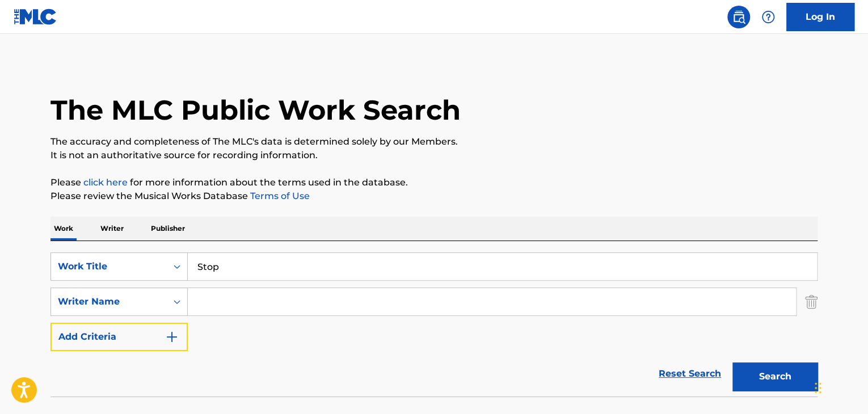  What do you see at coordinates (434, 182) in the screenshot?
I see `p: Please for more information about the terms used in the database.` at bounding box center [434, 182].